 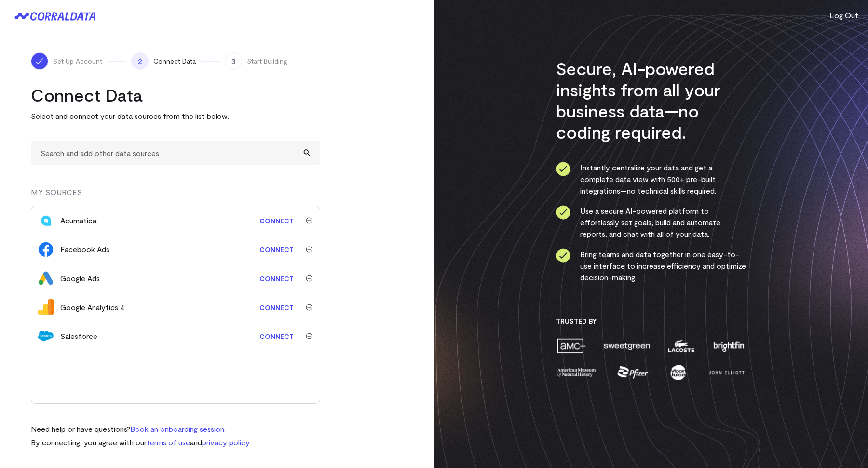 What do you see at coordinates (844, 15) in the screenshot?
I see `button: Log Out` at bounding box center [844, 15].